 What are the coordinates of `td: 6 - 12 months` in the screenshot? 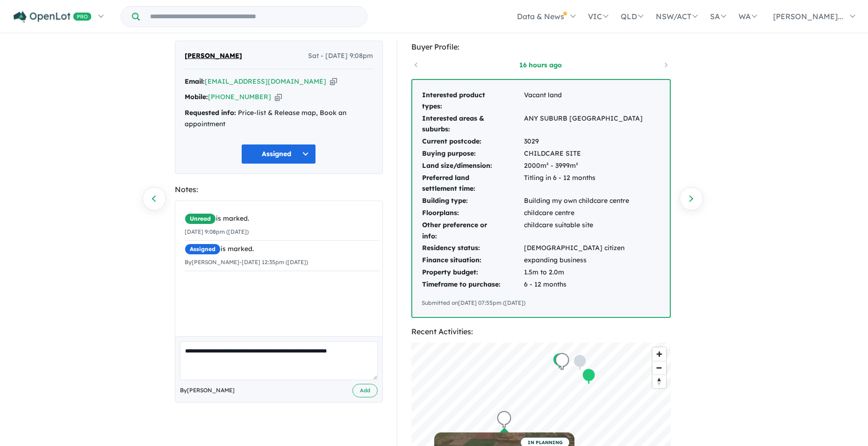 It's located at (583, 284).